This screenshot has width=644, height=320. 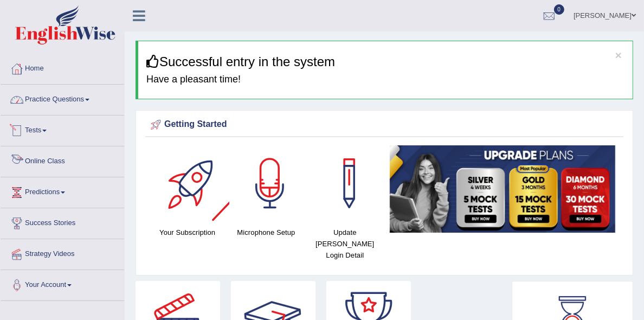 I want to click on a: Predictions, so click(x=62, y=190).